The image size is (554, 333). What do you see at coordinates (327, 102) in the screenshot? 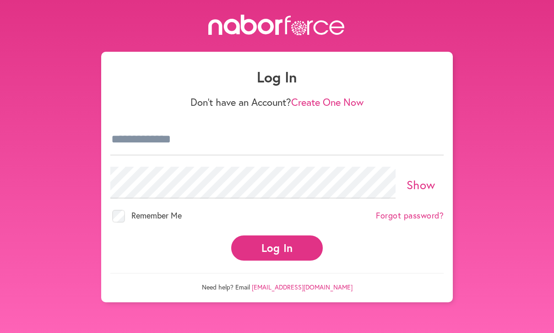
I see `a: Create One Now` at bounding box center [327, 102].